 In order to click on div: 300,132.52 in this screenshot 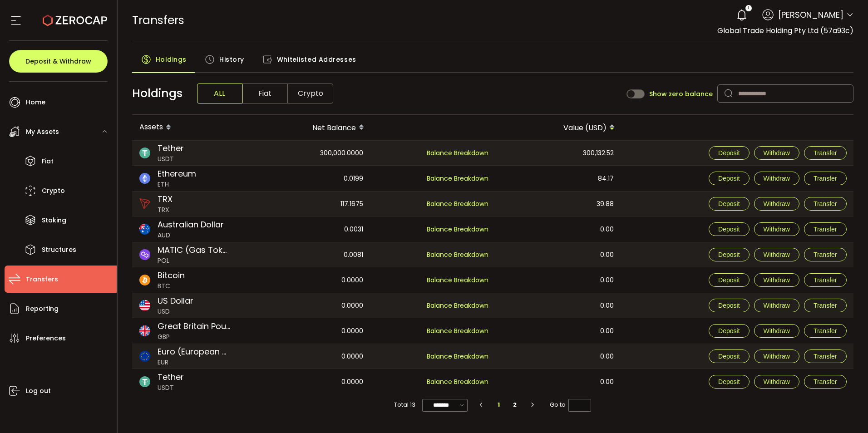, I will do `click(559, 153)`.